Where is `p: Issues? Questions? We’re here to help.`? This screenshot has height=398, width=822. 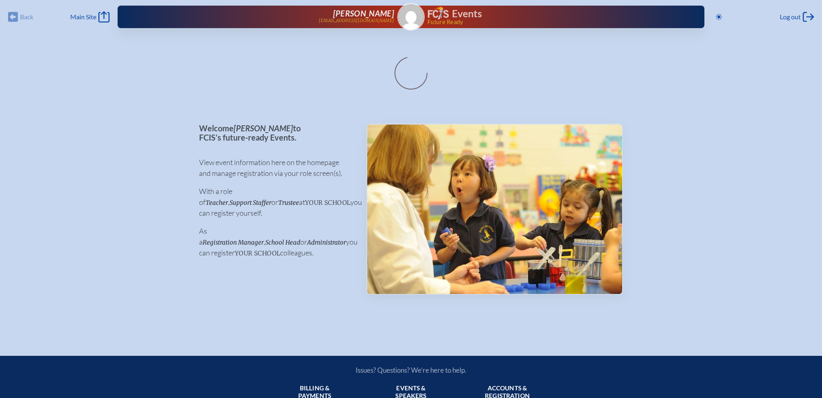 p: Issues? Questions? We’re here to help. is located at coordinates (411, 370).